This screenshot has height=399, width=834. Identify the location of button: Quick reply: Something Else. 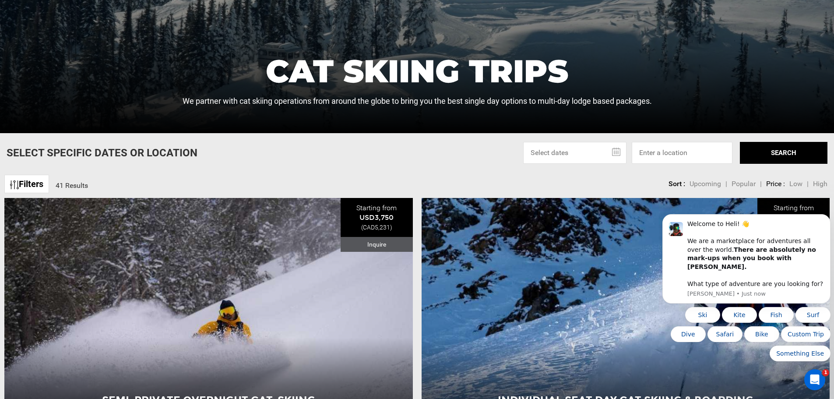
(141, 141).